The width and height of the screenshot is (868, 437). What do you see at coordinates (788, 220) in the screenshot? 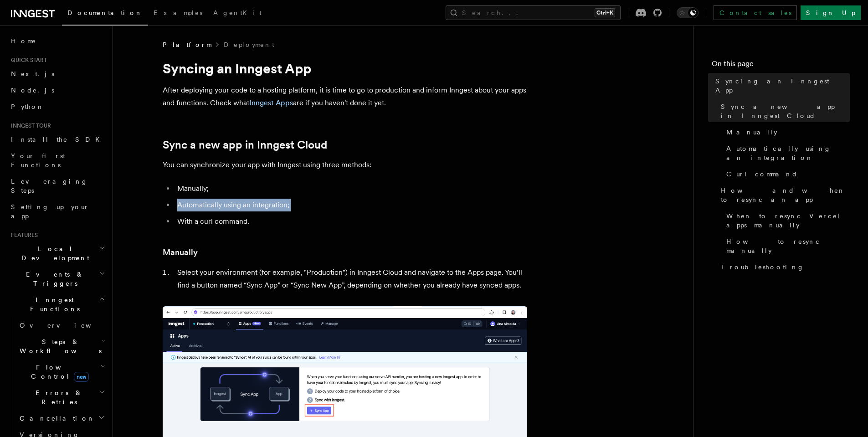
I see `span: When to resync Vercel apps manually` at bounding box center [788, 220].